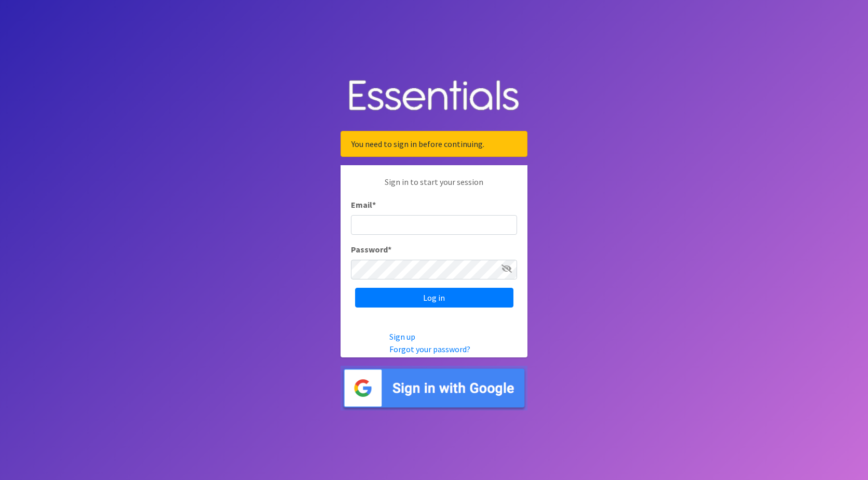 The image size is (868, 480). What do you see at coordinates (371, 249) in the screenshot?
I see `label: Password` at bounding box center [371, 249].